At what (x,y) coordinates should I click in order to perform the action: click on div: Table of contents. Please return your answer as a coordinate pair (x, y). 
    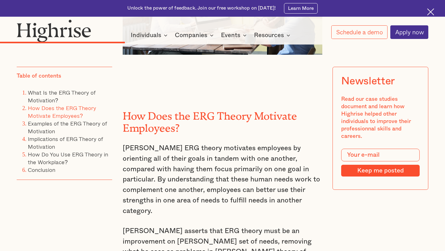
    Looking at the image, I should click on (39, 76).